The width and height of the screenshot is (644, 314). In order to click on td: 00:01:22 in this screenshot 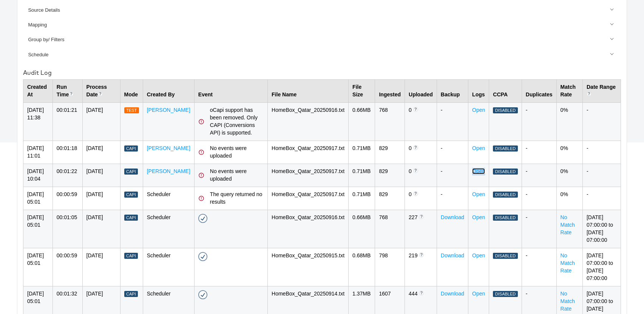, I will do `click(67, 175)`.